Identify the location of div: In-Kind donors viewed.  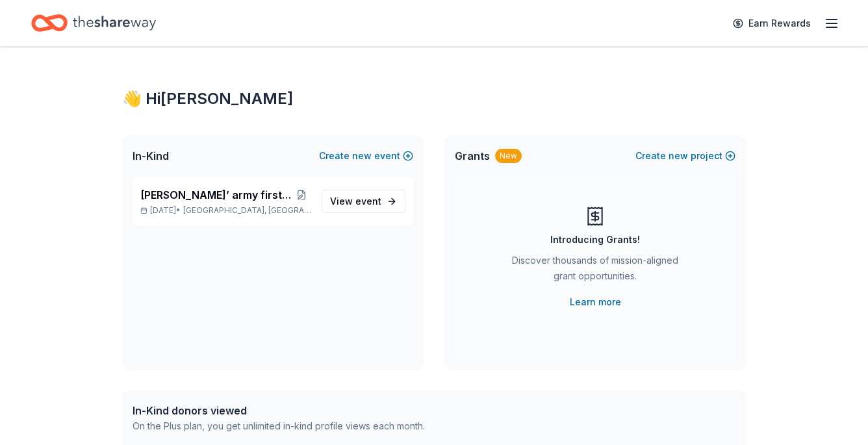
(279, 411).